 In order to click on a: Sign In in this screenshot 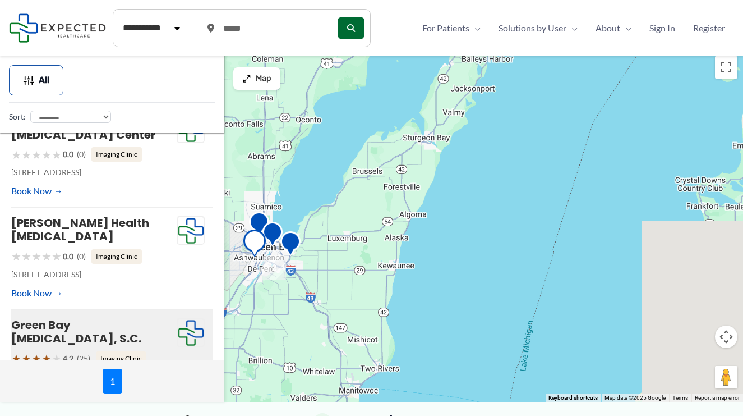, I will do `click(663, 28)`.